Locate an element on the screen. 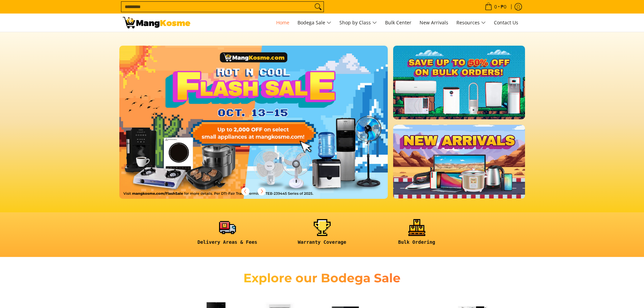  span: 0 is located at coordinates (496, 7).